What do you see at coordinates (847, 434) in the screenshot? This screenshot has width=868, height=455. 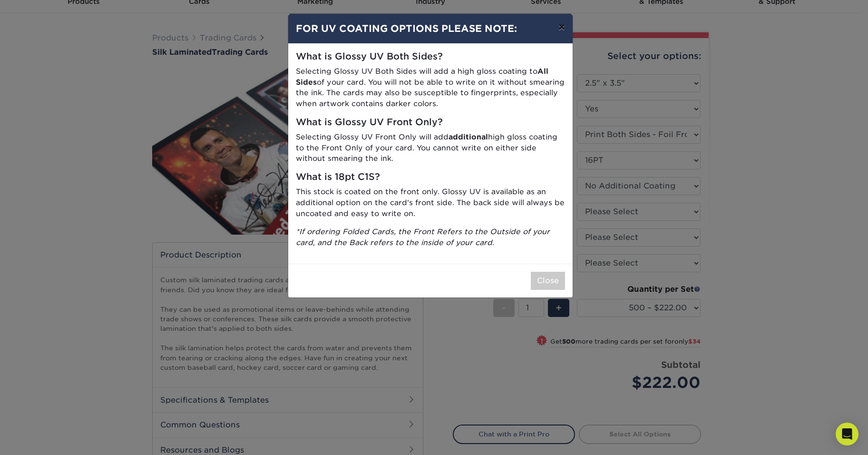 I see `div: Open Intercom Messenger` at bounding box center [847, 434].